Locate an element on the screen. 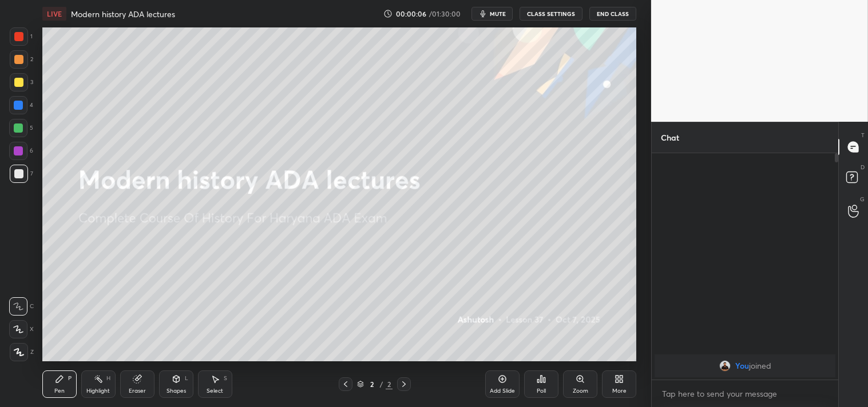 This screenshot has width=868, height=407. button: End Class is located at coordinates (613, 14).